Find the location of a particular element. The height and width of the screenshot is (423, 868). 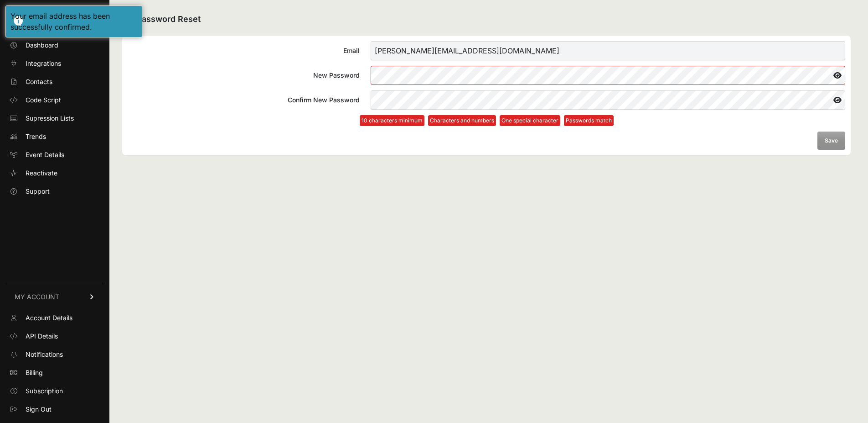

a: Sign Out is located at coordinates (55, 409).